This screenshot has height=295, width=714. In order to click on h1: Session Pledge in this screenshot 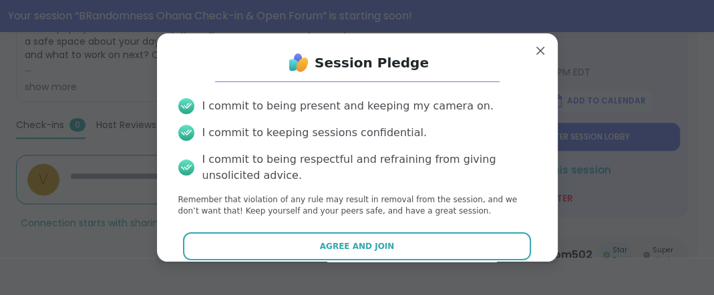, I will do `click(371, 63)`.